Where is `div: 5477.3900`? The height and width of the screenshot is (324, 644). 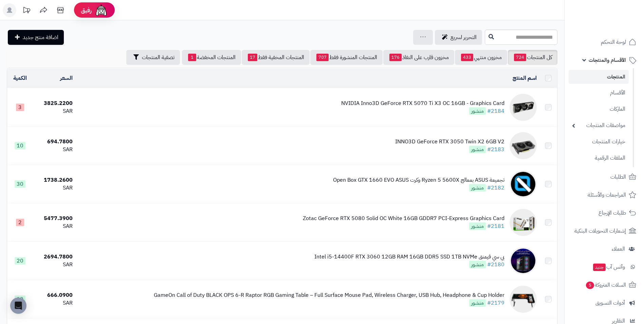
div: 5477.3900 is located at coordinates (54, 219).